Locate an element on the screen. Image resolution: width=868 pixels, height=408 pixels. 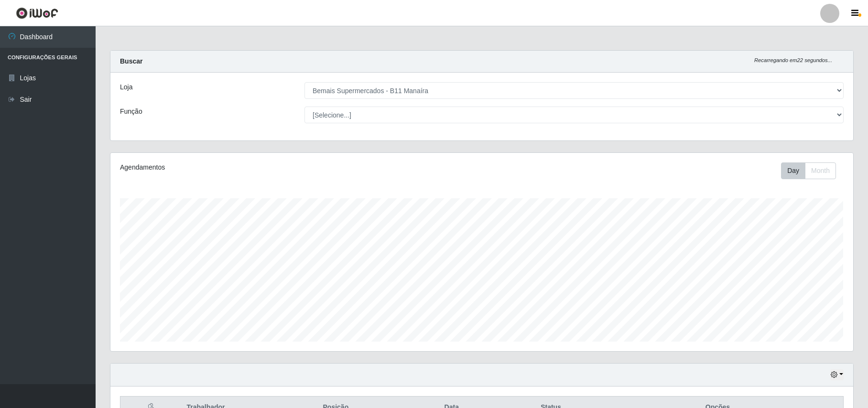
i: Recarregando em 22 segundos... is located at coordinates (792, 60).